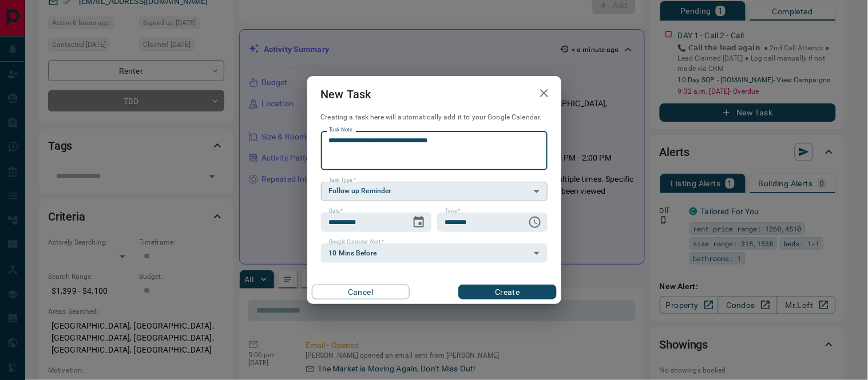 This screenshot has width=868, height=380. I want to click on h2: New Task, so click(346, 94).